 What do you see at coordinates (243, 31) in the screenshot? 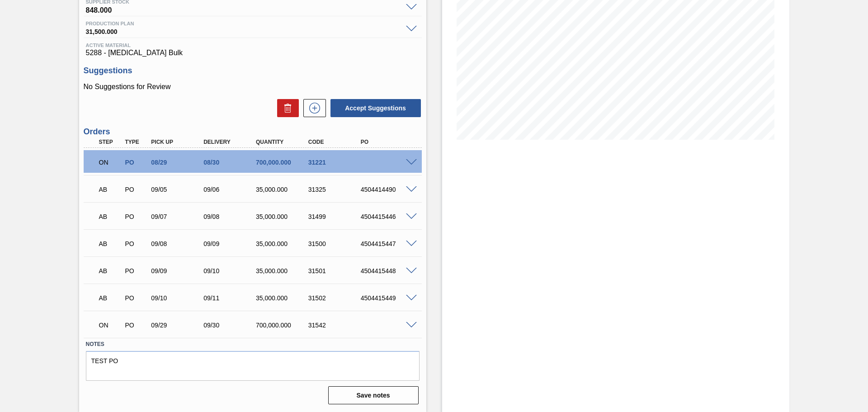
I see `span: 31,500.000` at bounding box center [243, 31].